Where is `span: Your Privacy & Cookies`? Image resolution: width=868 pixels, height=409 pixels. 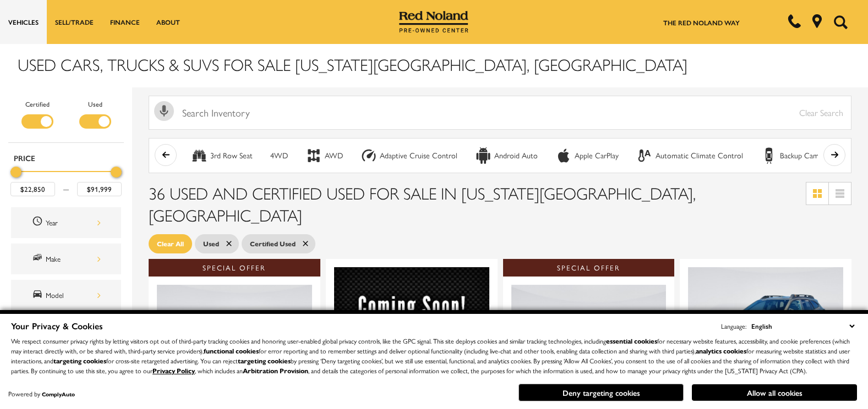
span: Your Privacy & Cookies is located at coordinates (57, 326).